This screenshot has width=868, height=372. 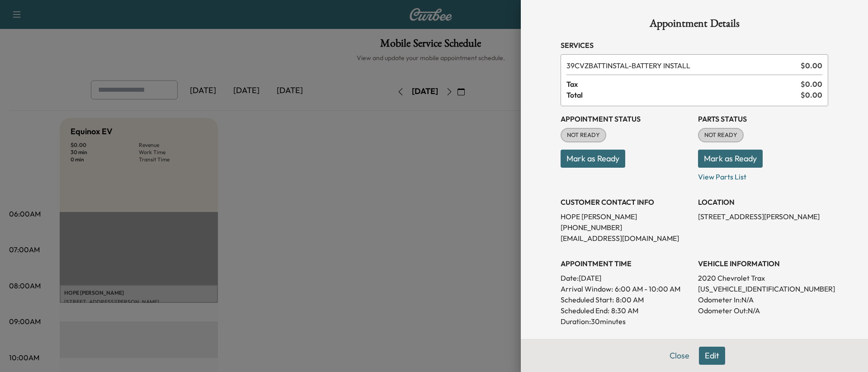 What do you see at coordinates (626, 289) in the screenshot?
I see `p: Arrival Window:` at bounding box center [626, 289].